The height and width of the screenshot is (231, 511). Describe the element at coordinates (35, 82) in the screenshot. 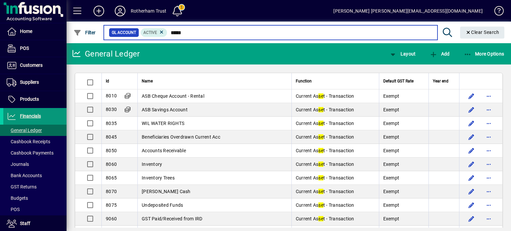

I see `a: Suppliers` at that location.